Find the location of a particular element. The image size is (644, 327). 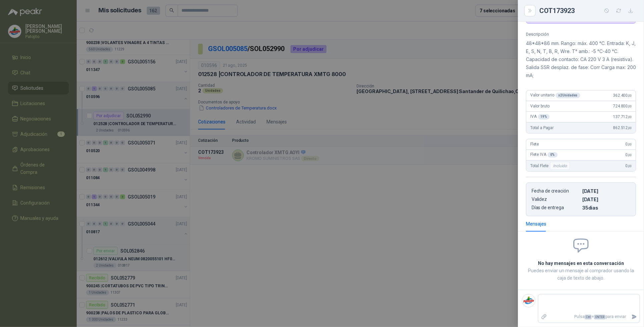

p: Validez is located at coordinates (555, 199).